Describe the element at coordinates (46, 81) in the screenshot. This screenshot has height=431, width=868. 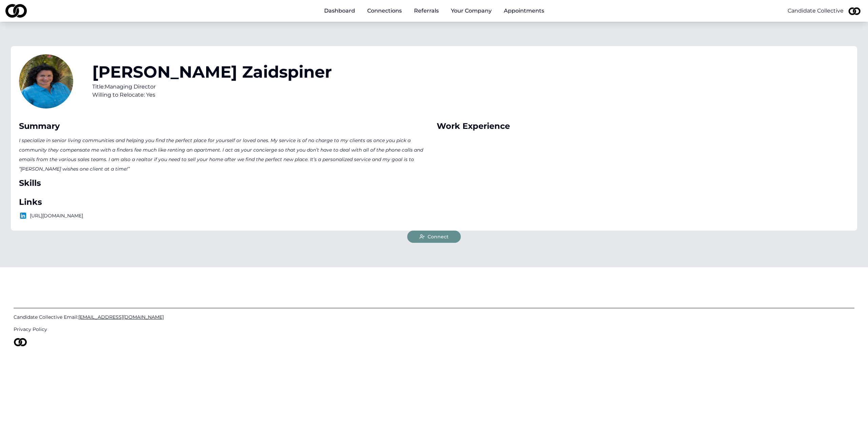
I see `img: 05a4a188-fe2d-4077-90f1-cea053e115b0-IMG_5876-profile_picture.jpeg` at that location.